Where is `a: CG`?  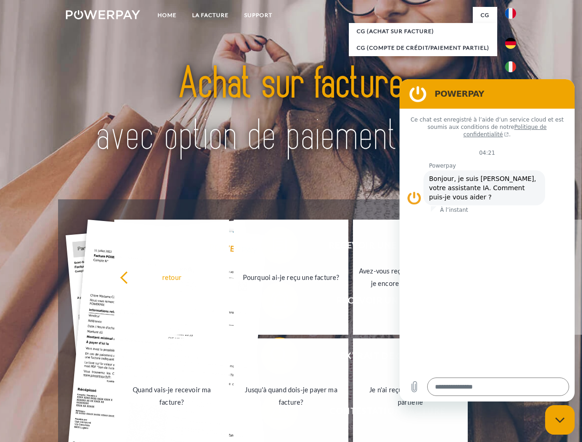
a: CG is located at coordinates (485, 15).